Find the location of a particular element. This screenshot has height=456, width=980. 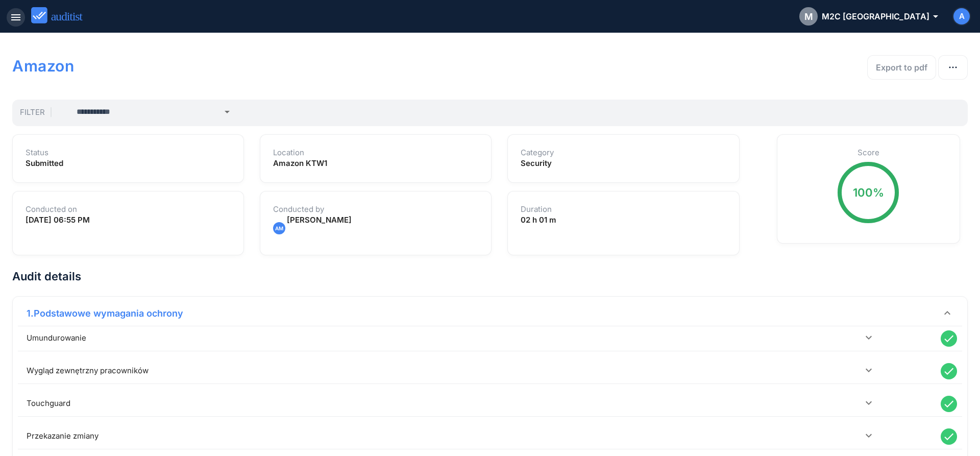

strong: Amazon KTW1 is located at coordinates (300, 163).